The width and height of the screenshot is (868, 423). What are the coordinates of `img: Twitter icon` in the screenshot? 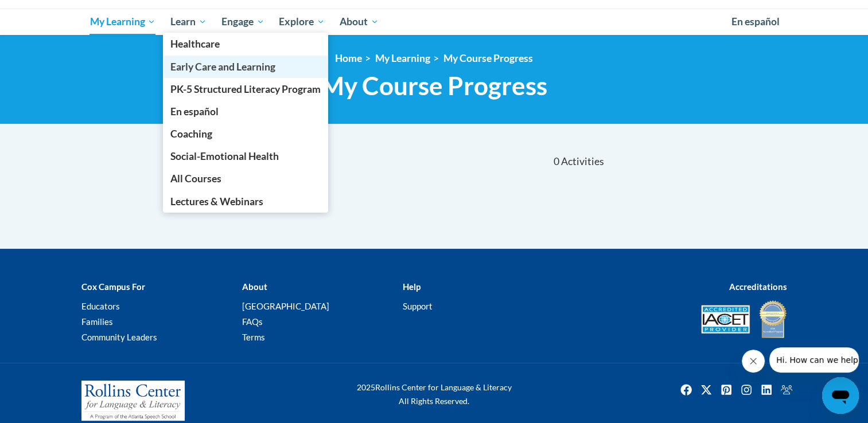 It's located at (706, 390).